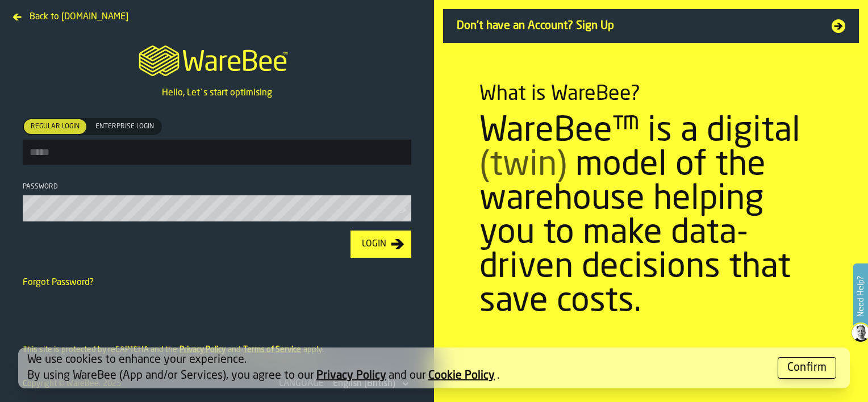 This screenshot has height=402, width=868. I want to click on label: button-switch-multi-Regular Login, so click(55, 126).